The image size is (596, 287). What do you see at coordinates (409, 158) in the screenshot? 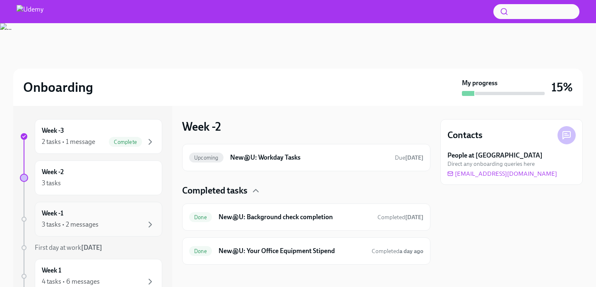
I see `span: September 29th, 2025 08:00` at bounding box center [409, 158].